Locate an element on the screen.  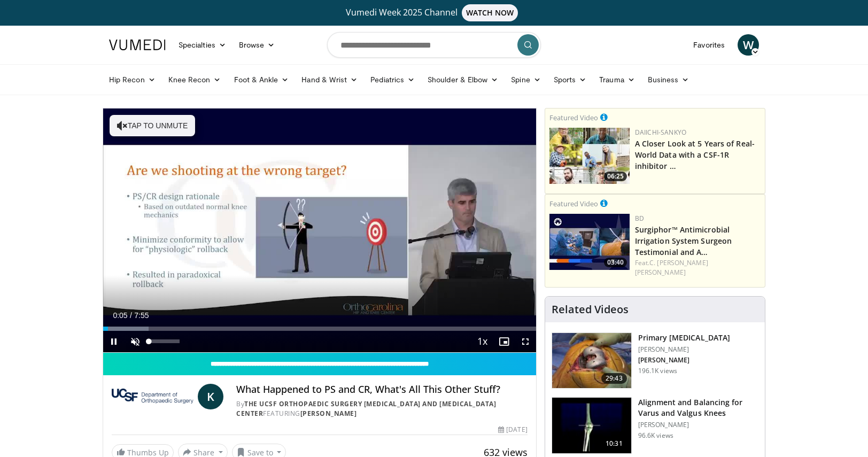
a: Browse is located at coordinates (257, 45).